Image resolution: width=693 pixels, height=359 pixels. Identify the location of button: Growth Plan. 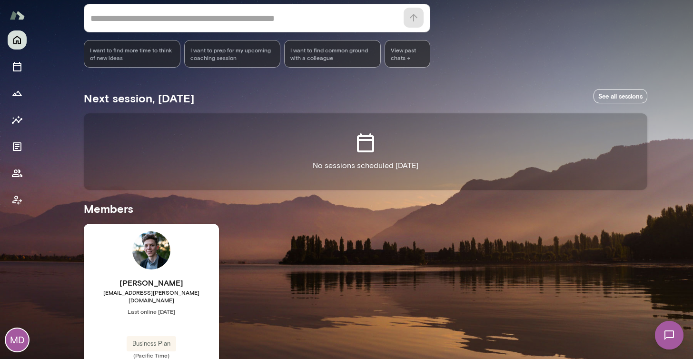
(17, 93).